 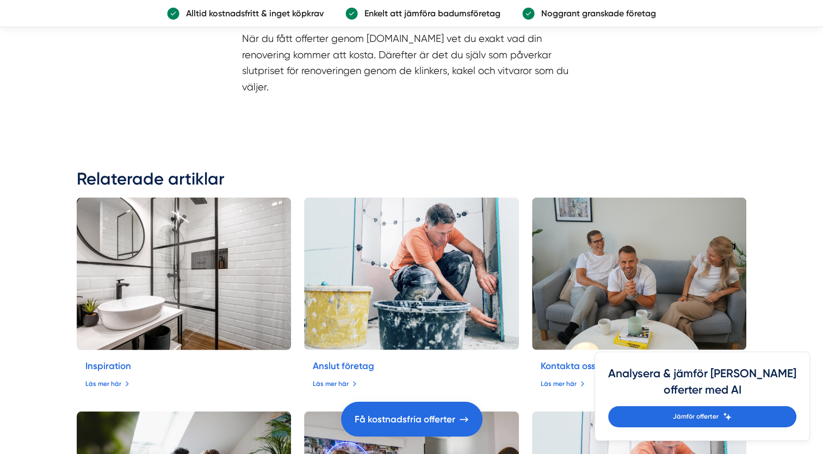 I want to click on img: Kontakta oss, so click(x=639, y=274).